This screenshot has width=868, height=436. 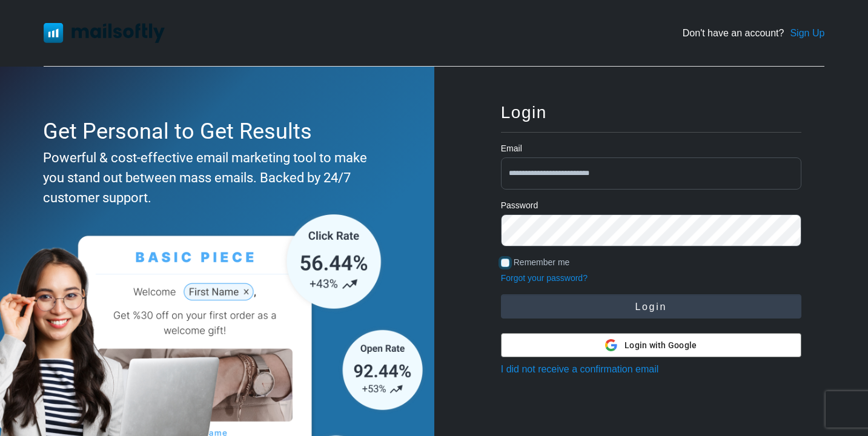 What do you see at coordinates (660, 345) in the screenshot?
I see `span: Login with Google` at bounding box center [660, 345].